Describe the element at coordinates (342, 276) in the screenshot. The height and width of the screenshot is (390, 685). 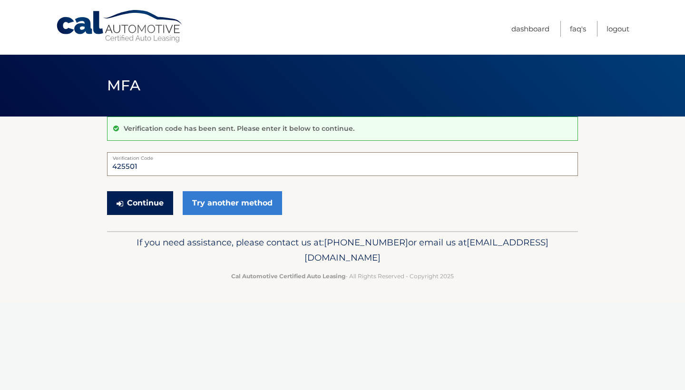
I see `p: - All Rights Reserved - Copyright 2025` at that location.